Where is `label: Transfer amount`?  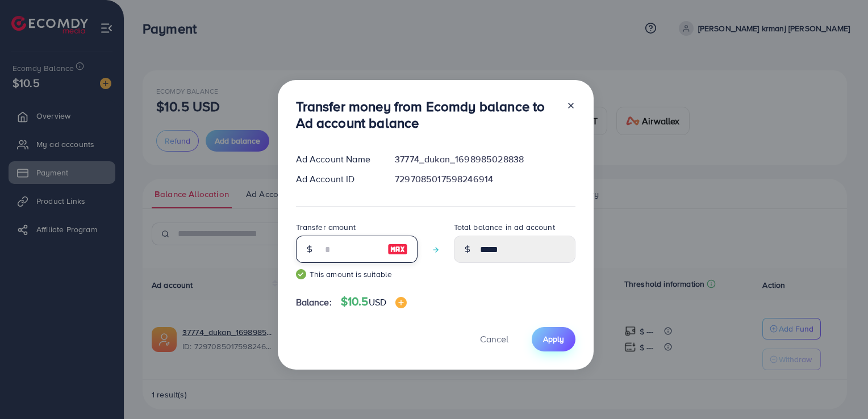 label: Transfer amount is located at coordinates (325, 227).